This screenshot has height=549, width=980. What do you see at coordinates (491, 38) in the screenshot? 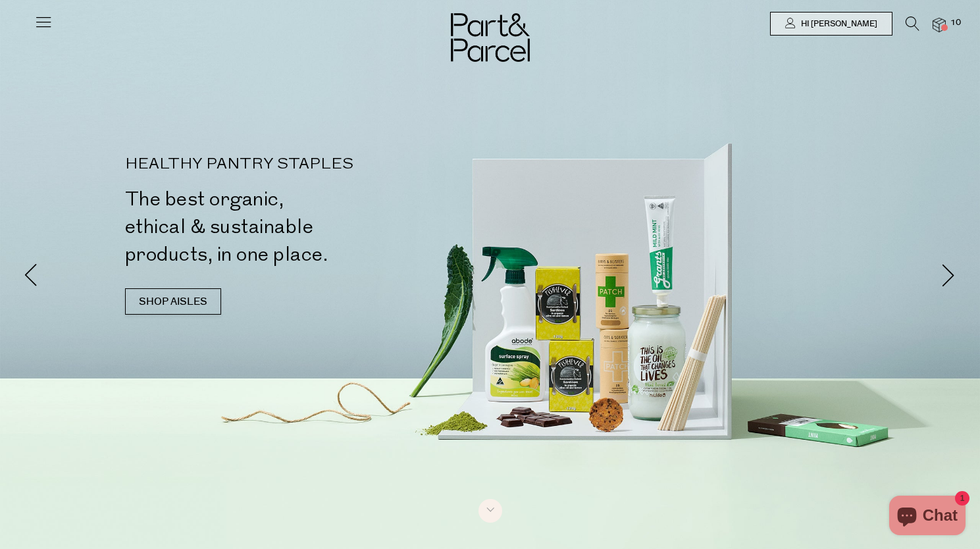
I see `img: Part&Parcel` at bounding box center [491, 38].